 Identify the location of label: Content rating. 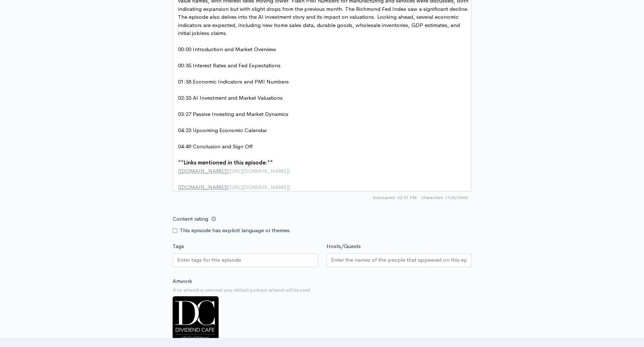
(190, 218).